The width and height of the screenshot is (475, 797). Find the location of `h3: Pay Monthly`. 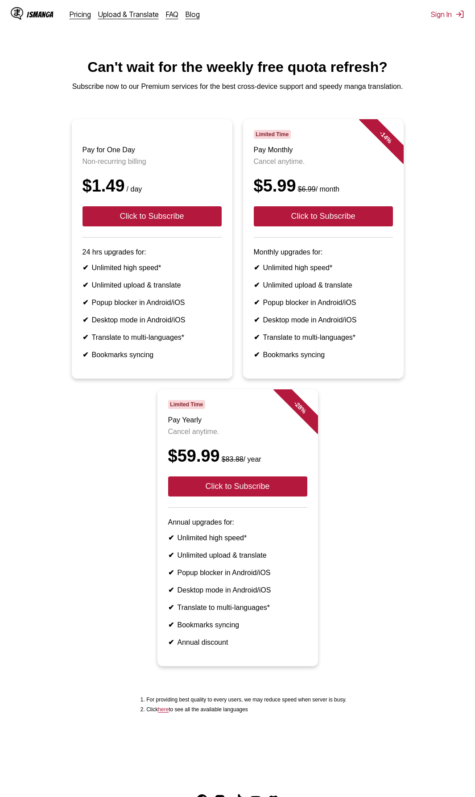

h3: Pay Monthly is located at coordinates (324, 150).